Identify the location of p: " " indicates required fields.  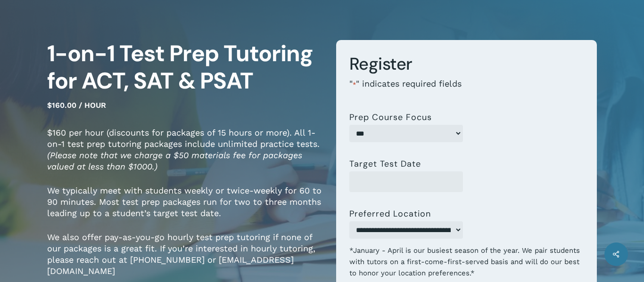
(466, 90).